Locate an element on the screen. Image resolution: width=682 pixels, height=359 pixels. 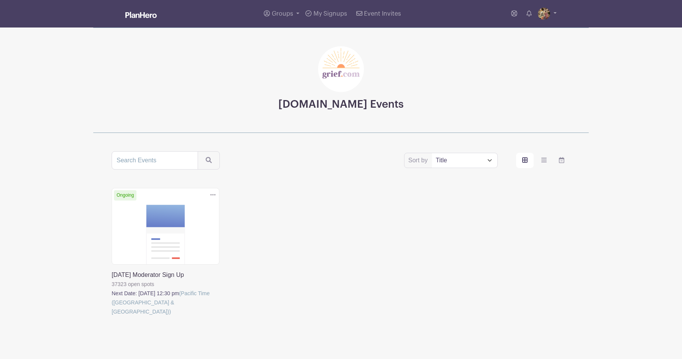
span: Groups is located at coordinates (282, 14).